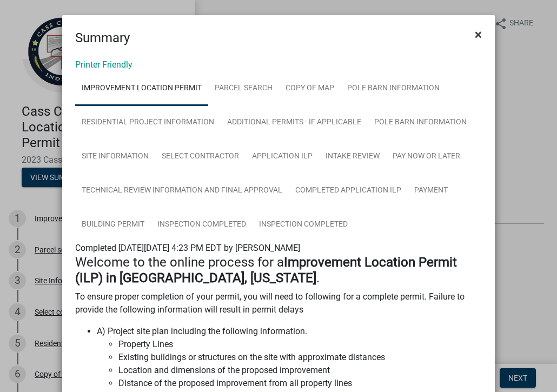 The width and height of the screenshot is (557, 392). Describe the element at coordinates (200, 157) in the screenshot. I see `a: Select contractor` at that location.